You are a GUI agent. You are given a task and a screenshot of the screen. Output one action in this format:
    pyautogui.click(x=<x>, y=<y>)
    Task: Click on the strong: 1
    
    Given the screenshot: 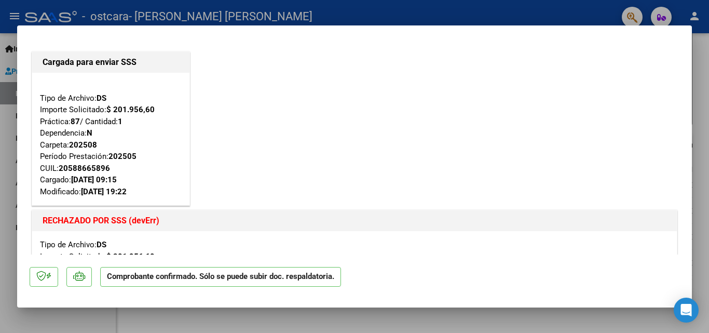 What is the action you would take?
    pyautogui.click(x=120, y=121)
    